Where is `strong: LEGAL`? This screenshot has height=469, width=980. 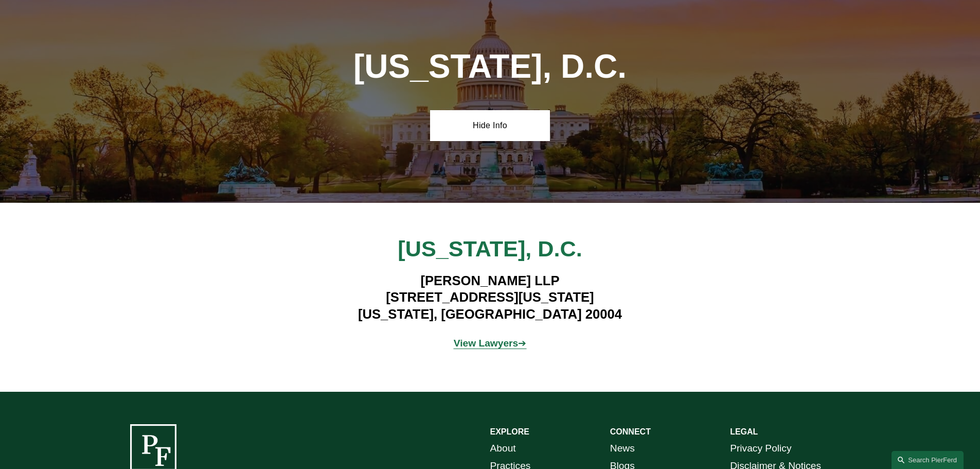 strong: LEGAL is located at coordinates (744, 432).